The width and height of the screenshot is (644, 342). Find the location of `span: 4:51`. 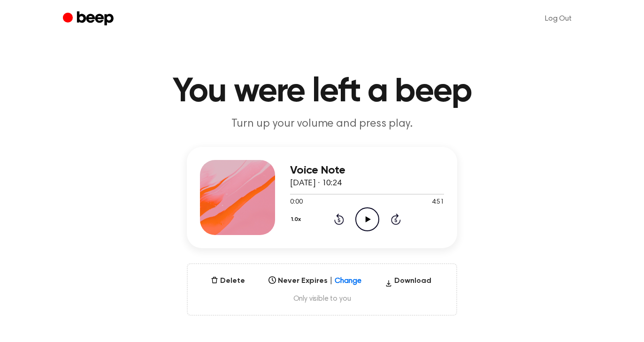

span: 4:51 is located at coordinates (438, 202).